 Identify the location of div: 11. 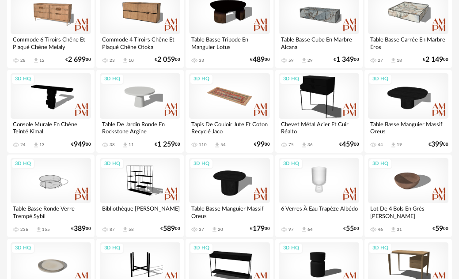
(131, 145).